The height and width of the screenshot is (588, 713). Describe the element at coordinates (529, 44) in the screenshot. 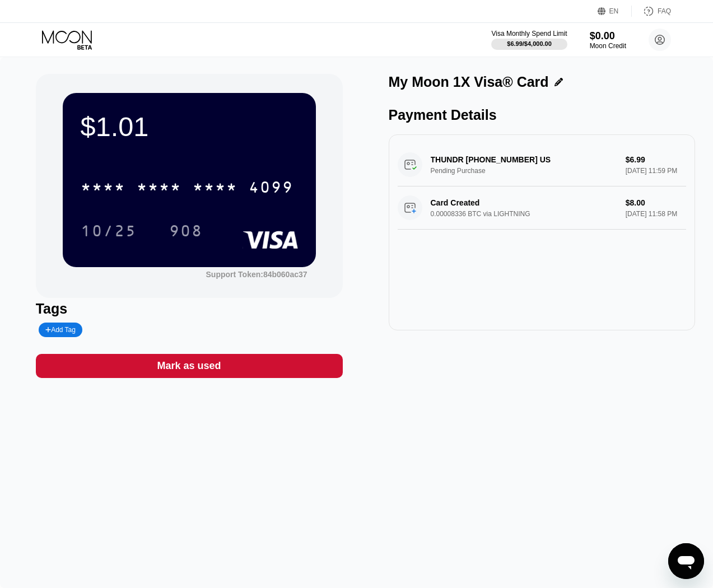

I see `div: $6.99 / $4,000.00` at that location.